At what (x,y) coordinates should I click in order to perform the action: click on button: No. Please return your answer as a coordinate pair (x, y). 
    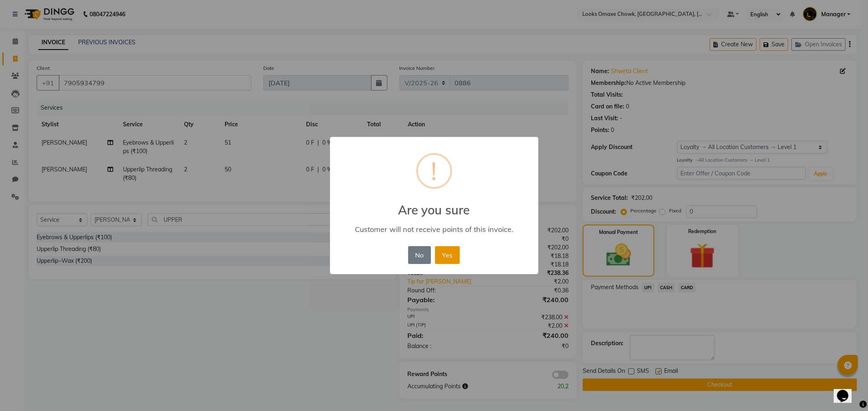
    Looking at the image, I should click on (419, 256).